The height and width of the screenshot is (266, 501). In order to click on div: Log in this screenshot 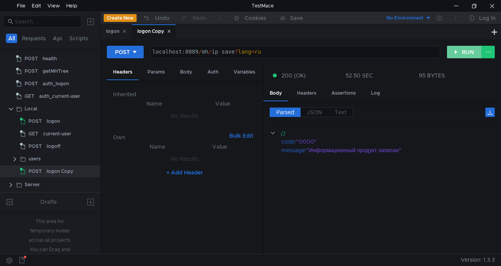, I will do `click(375, 93)`.